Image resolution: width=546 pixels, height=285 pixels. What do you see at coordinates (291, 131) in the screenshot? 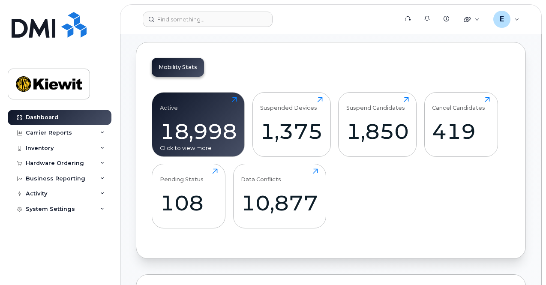
I see `div: 1,375` at bounding box center [291, 131].